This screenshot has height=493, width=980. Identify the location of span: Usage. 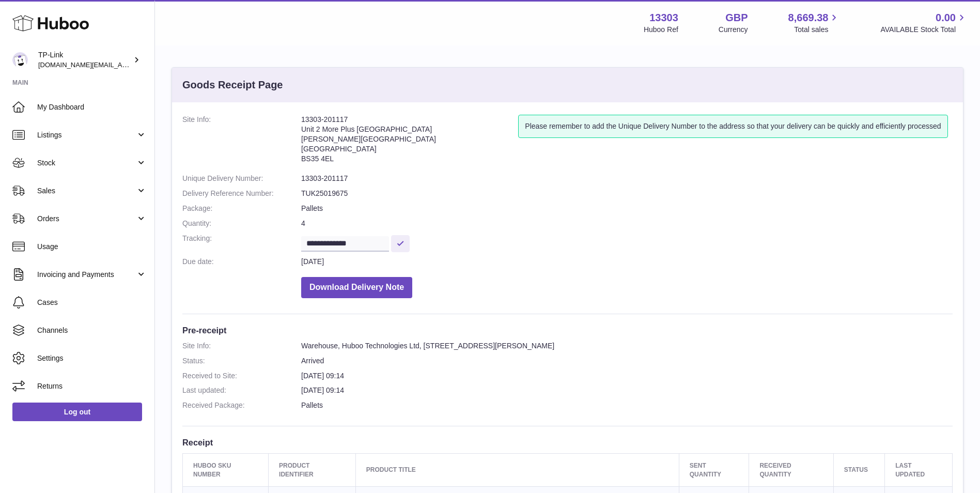
(92, 247).